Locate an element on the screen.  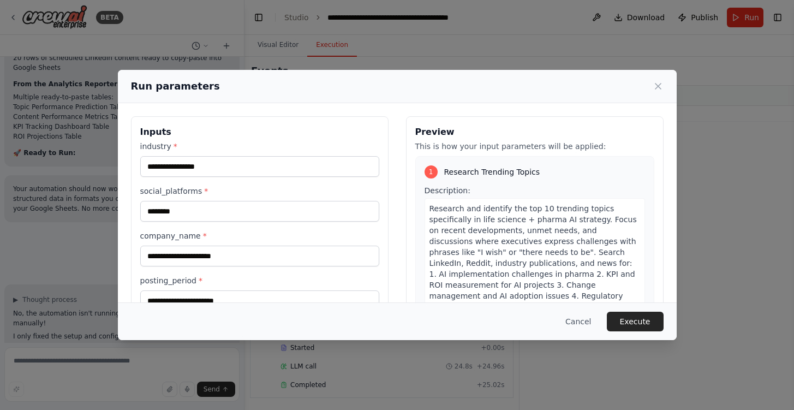
span: Research and identify the top 10 trending topics specifically in life science + pharma AI strateg... is located at coordinates (533, 285).